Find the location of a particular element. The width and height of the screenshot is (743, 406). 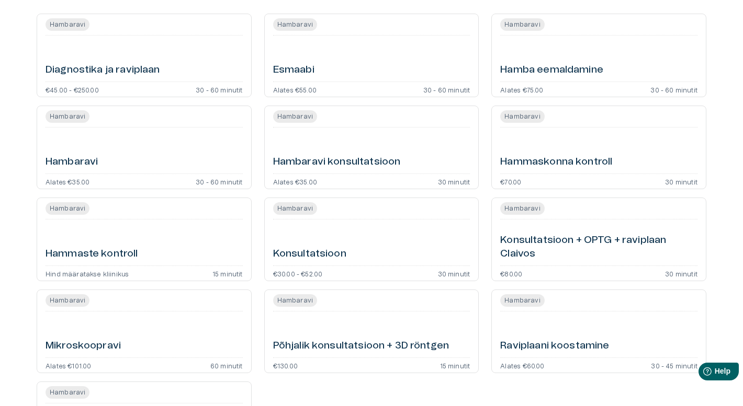

h6: Esmaabi is located at coordinates (293, 70).